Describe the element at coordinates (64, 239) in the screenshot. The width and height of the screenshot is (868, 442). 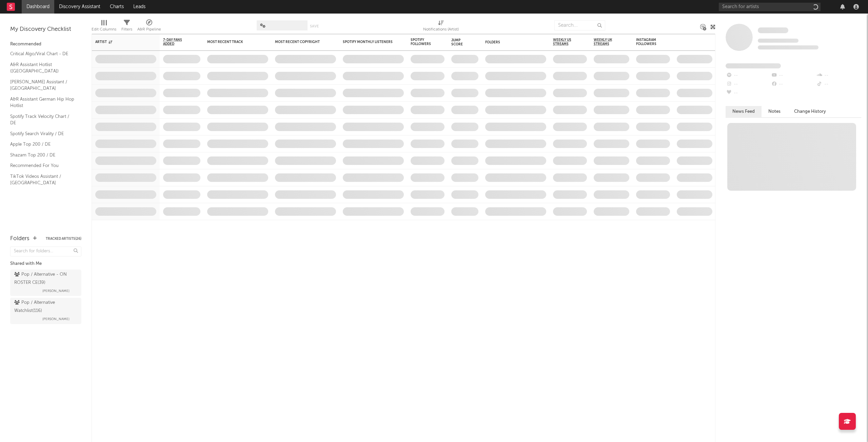
I see `button: Tracked Artists(26)` at that location.